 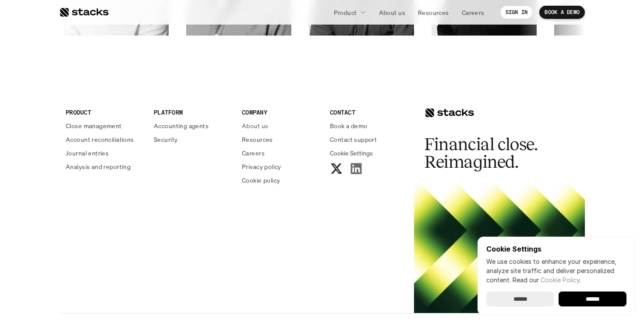 I want to click on p: Product, so click(x=345, y=12).